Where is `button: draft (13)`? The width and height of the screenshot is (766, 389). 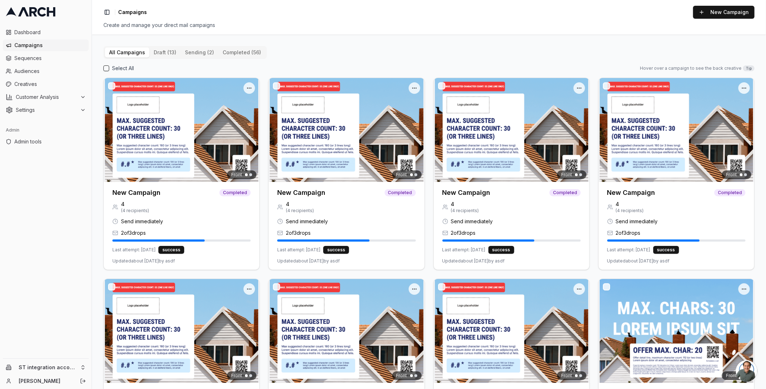 button: draft (13) is located at coordinates (165, 52).